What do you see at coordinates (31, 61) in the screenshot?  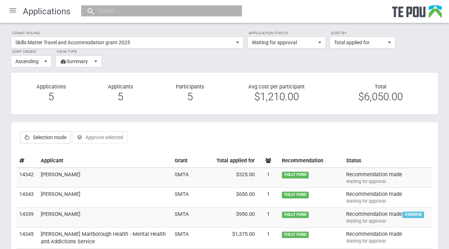 I see `button: Ascending` at bounding box center [31, 61].